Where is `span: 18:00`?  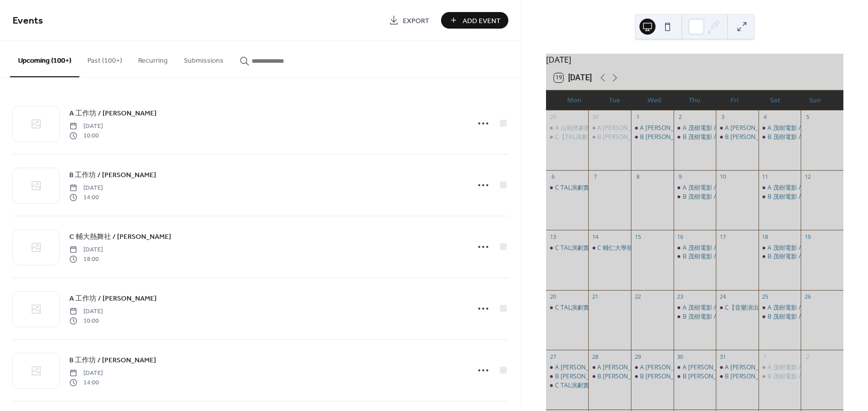
span: 18:00 is located at coordinates (86, 259).